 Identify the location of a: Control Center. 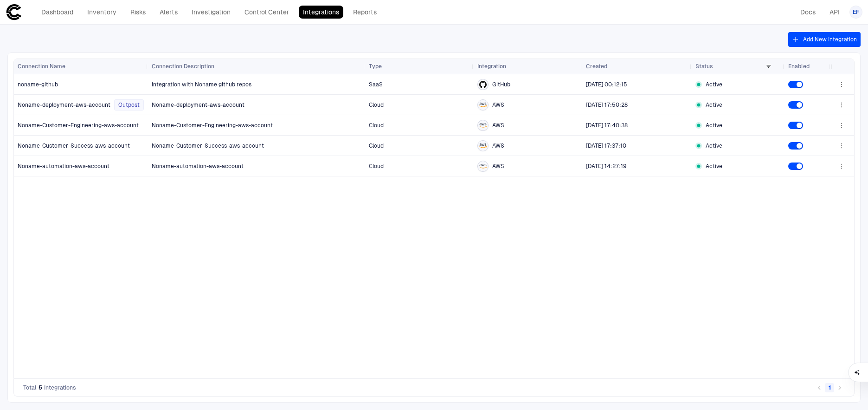
(267, 12).